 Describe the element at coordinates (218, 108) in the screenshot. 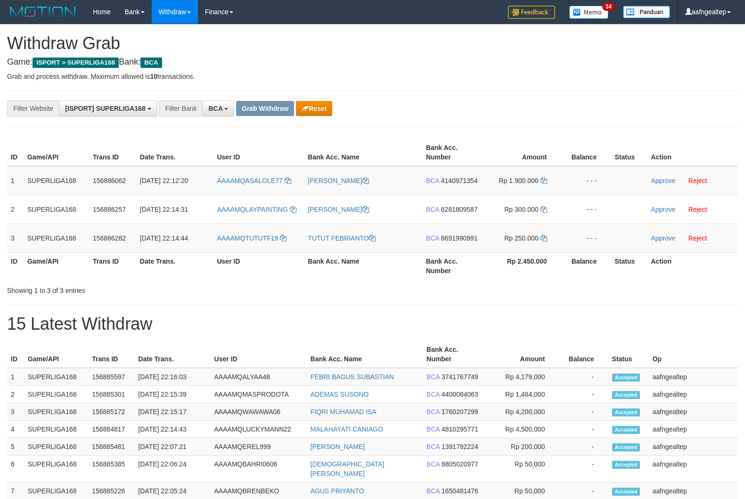

I see `button: BCA` at that location.